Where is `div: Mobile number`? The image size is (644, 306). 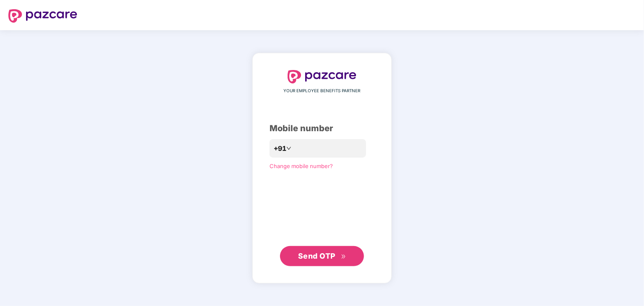
div: Mobile number is located at coordinates (322, 129).